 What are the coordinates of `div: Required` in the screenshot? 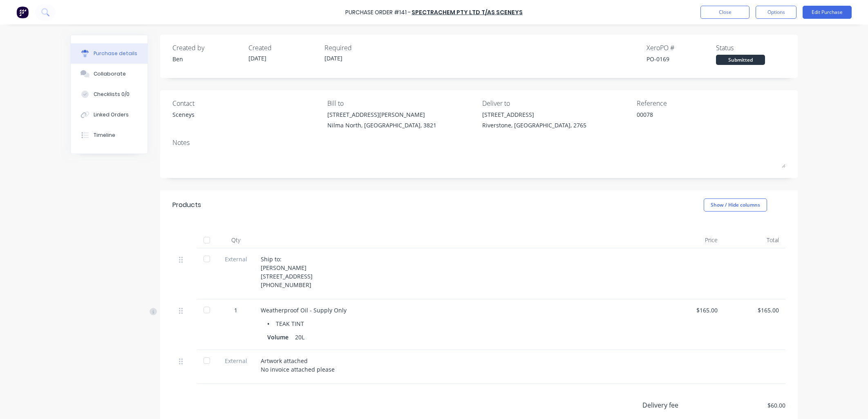 It's located at (359, 48).